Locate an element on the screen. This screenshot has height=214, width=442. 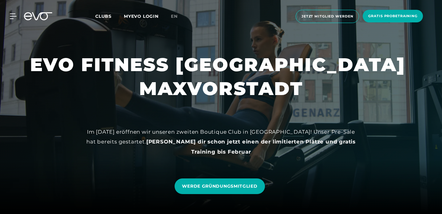
a: en is located at coordinates (178, 16).